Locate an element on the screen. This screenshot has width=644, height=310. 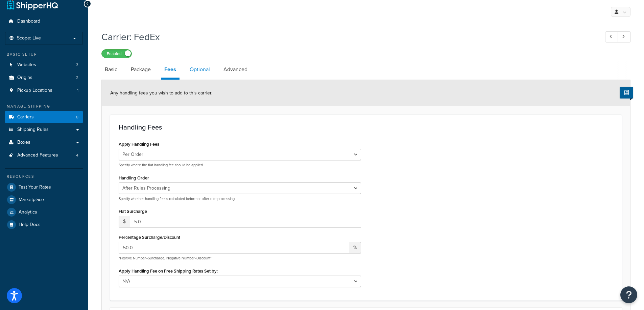
a: Optional is located at coordinates (199, 69).